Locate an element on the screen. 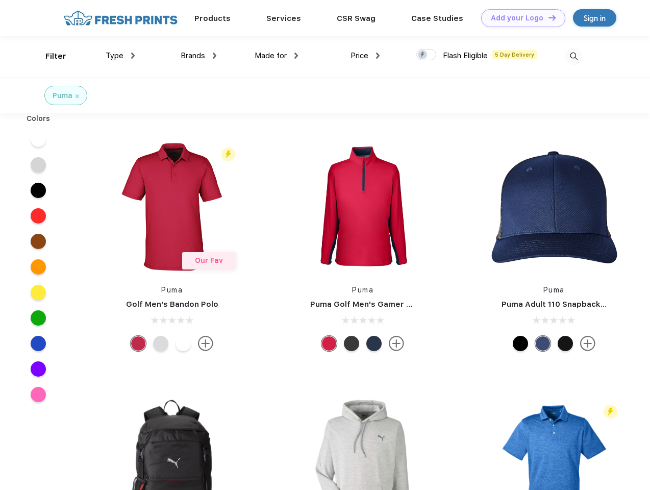 This screenshot has width=650, height=490. div: Navy Blazer is located at coordinates (374, 343).